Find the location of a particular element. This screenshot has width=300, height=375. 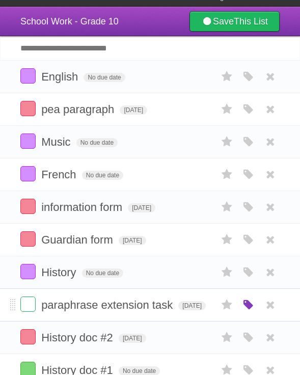

span: paraphrase extension task is located at coordinates (108, 305).